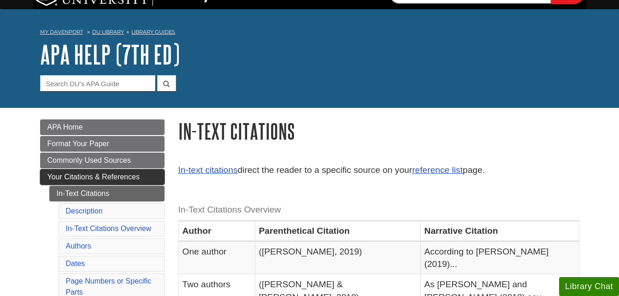 Image resolution: width=619 pixels, height=296 pixels. What do you see at coordinates (78, 143) in the screenshot?
I see `span: Format Your Paper` at bounding box center [78, 143].